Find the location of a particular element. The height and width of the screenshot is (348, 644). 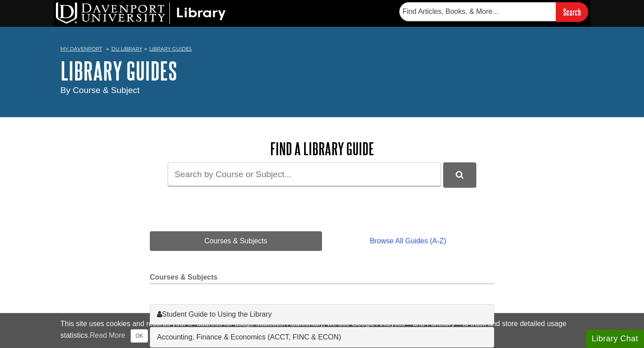

div: By Course & Subject is located at coordinates (322, 90).